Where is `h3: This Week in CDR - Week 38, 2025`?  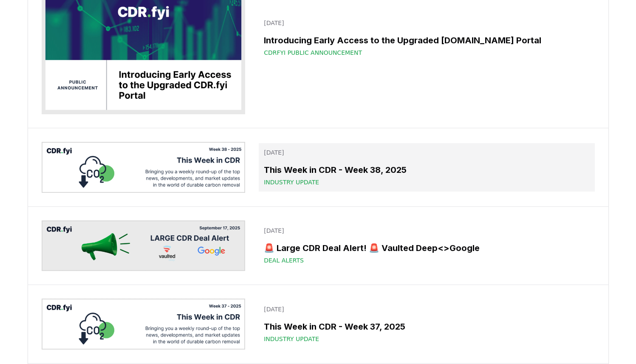 h3: This Week in CDR - Week 38, 2025 is located at coordinates (426, 170).